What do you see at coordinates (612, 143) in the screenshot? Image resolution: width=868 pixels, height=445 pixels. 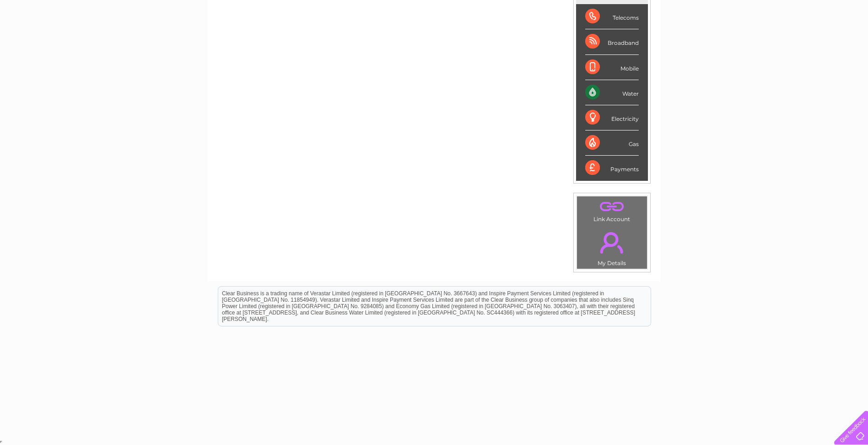 I see `div: Gas` at bounding box center [612, 143].